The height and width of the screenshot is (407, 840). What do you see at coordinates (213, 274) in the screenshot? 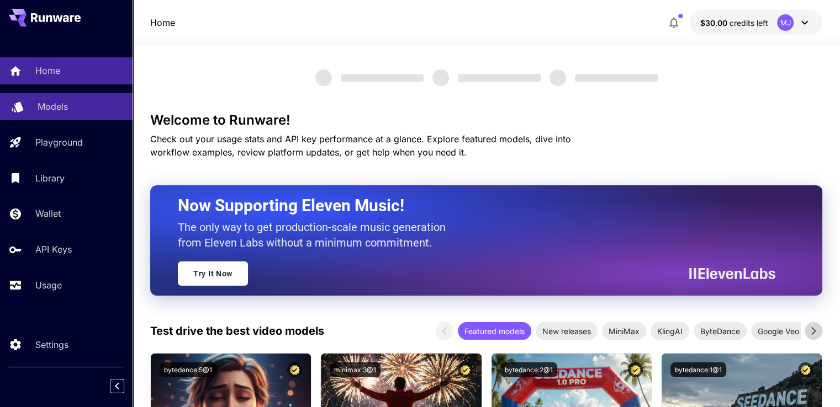
I see `a: Try It Now` at bounding box center [213, 274].